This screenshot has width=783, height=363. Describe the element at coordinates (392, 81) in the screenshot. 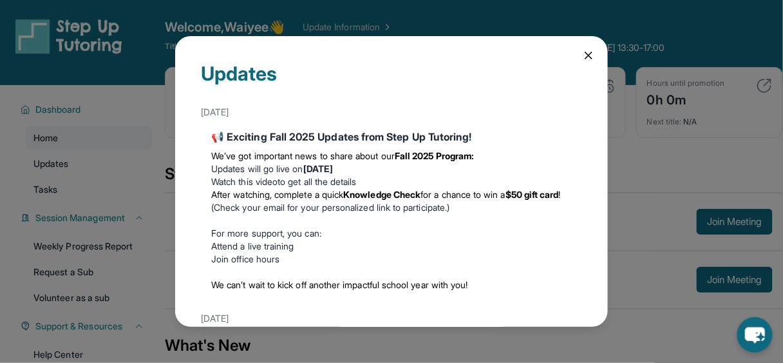

I see `div: Updates` at that location.